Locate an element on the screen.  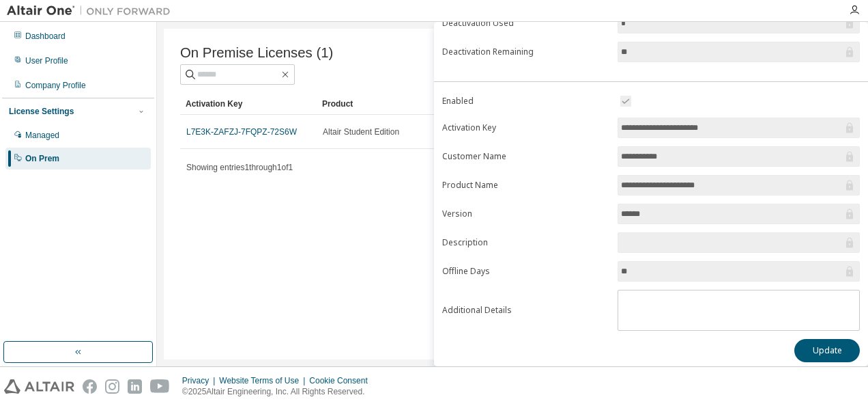
label: Activation Key is located at coordinates (525, 127).